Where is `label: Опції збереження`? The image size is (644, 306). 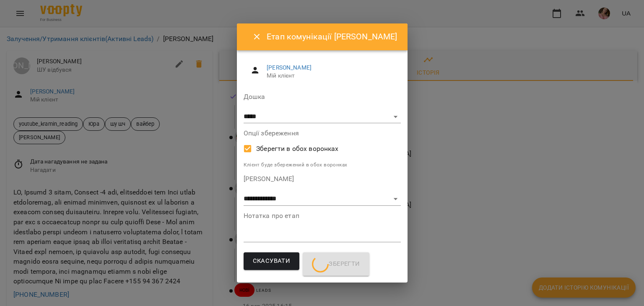 label: Опції збереження is located at coordinates (322, 133).